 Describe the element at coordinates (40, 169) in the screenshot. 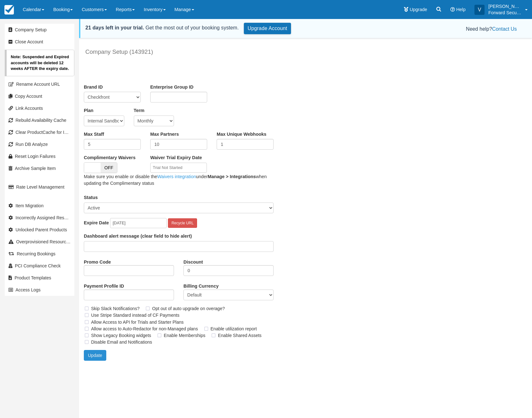

I see `a: Archive Sample Item` at that location.